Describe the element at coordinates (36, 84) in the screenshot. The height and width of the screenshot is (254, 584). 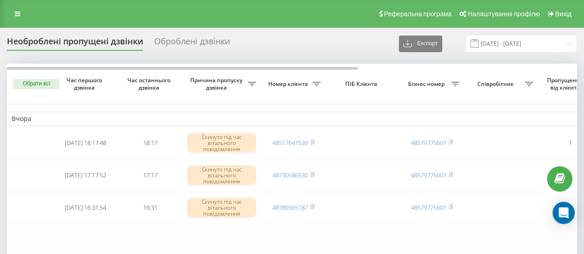
I see `button: Обрати всі` at that location.